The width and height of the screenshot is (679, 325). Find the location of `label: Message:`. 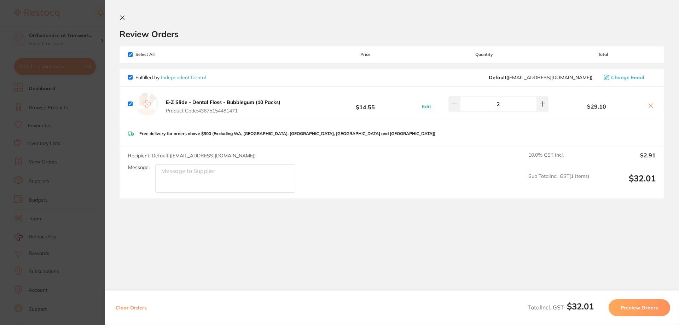

label: Message: is located at coordinates (139, 167).